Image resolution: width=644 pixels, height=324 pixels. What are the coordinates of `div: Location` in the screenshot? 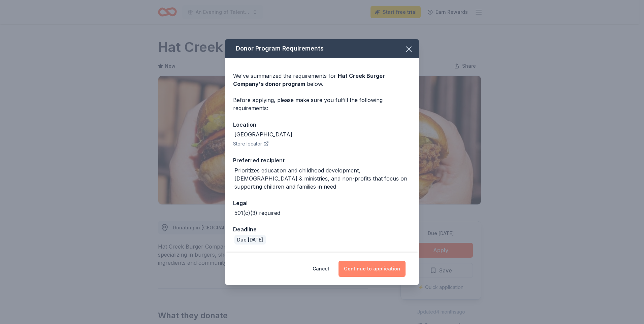 It's located at (322, 125).